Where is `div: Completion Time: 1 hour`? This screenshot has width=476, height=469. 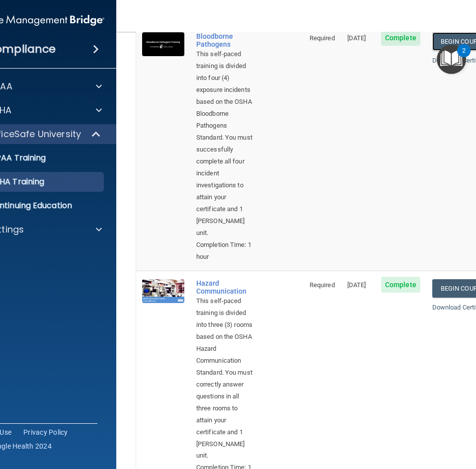 div: Completion Time: 1 hour is located at coordinates (225, 251).